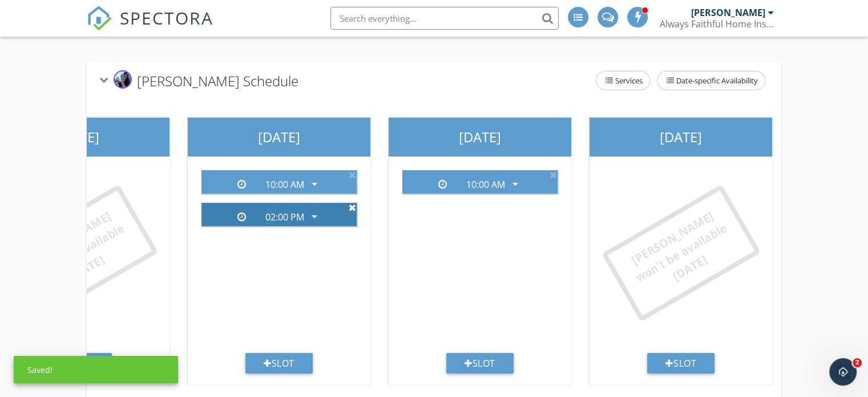  I want to click on a: SPECTORA, so click(150, 28).